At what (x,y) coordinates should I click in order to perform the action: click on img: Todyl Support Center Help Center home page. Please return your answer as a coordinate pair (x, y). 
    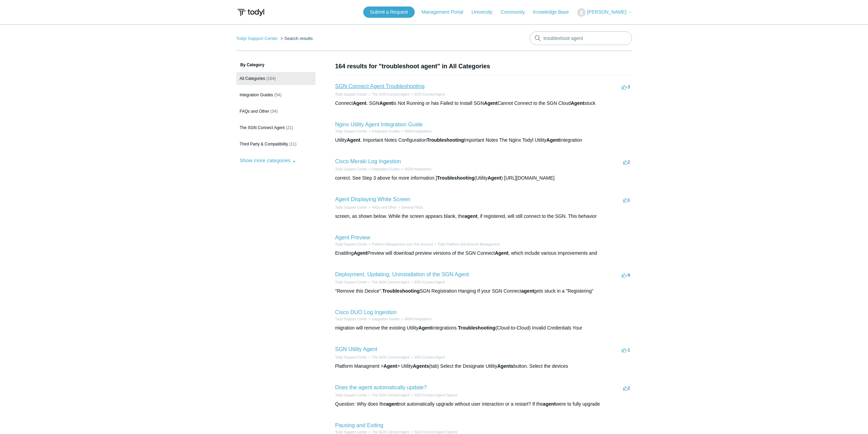
    Looking at the image, I should click on (251, 12).